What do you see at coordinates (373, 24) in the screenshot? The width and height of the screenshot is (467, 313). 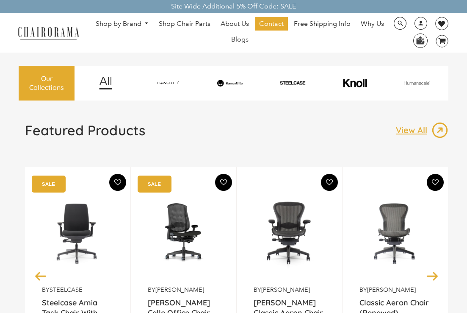 I see `span: Why Us` at bounding box center [373, 24].